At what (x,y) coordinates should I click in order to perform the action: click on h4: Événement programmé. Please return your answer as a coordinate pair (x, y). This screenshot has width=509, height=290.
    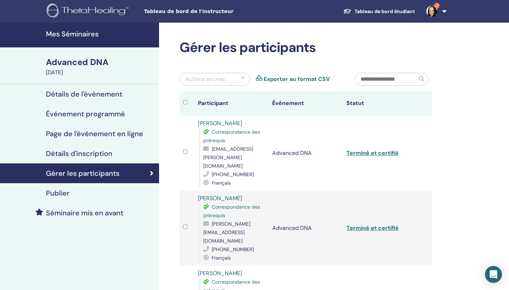
    Looking at the image, I should click on (86, 114).